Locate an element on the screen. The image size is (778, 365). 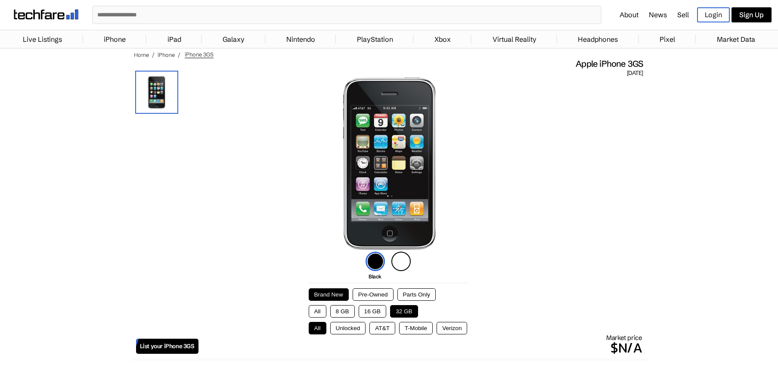
a: Login is located at coordinates (713, 15).